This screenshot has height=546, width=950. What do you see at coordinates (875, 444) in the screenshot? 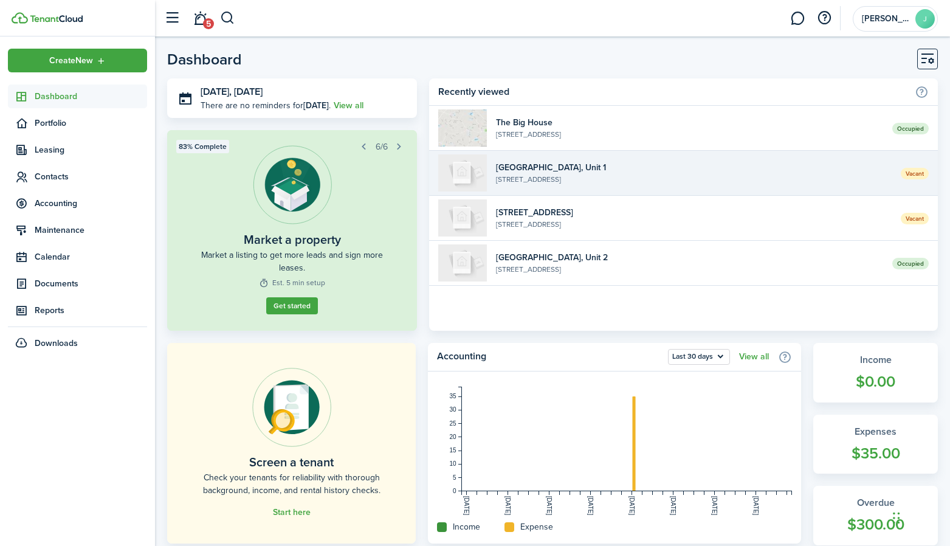
I see `a: Expenses$35.00` at bounding box center [875, 444].